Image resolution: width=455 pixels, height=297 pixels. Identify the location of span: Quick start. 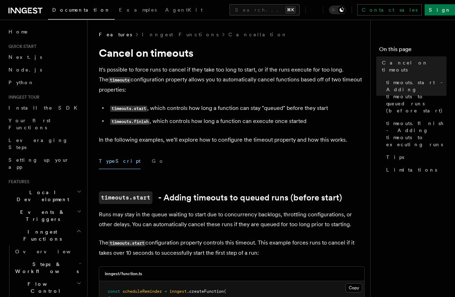
(21, 47).